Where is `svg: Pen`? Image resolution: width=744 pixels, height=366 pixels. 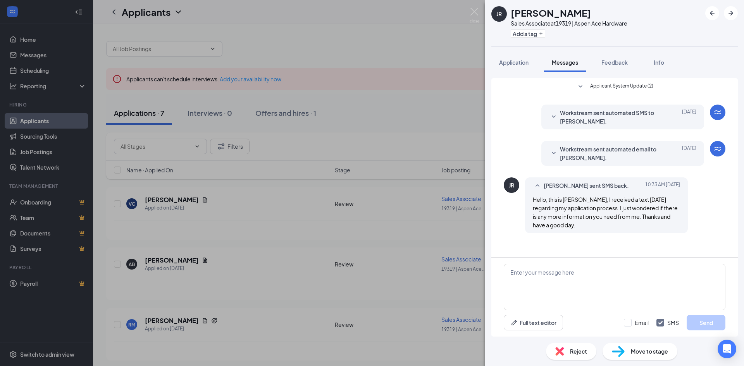
svg: Pen is located at coordinates (514, 323).